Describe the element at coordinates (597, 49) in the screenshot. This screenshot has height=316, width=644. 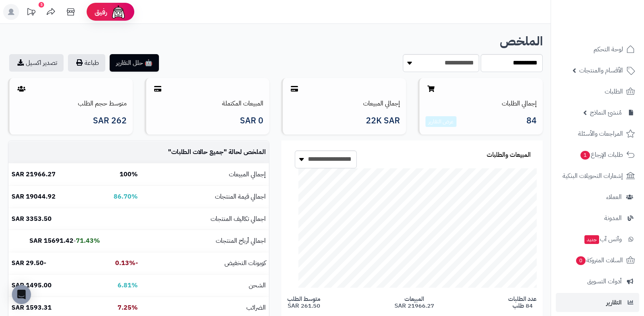
I see `a: لوحة التحكم` at that location.